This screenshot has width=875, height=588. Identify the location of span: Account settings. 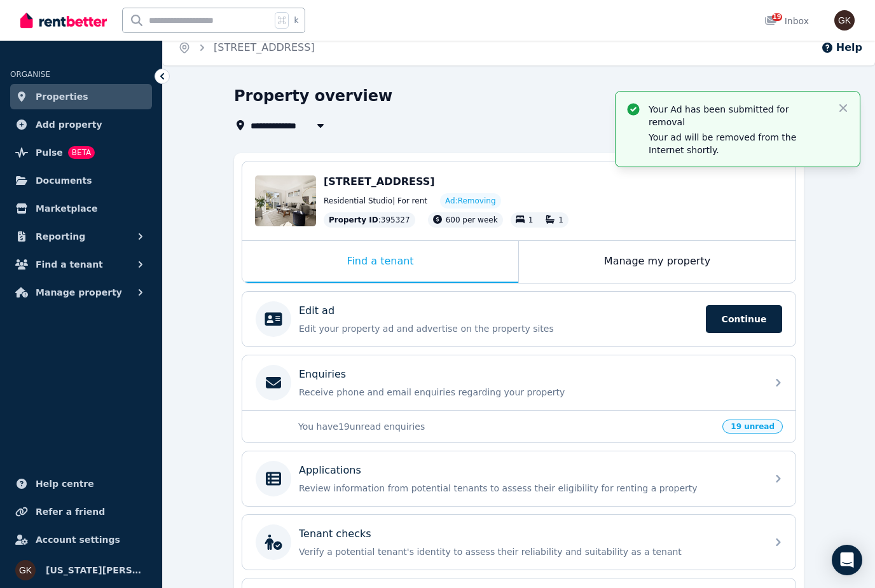
(77, 539).